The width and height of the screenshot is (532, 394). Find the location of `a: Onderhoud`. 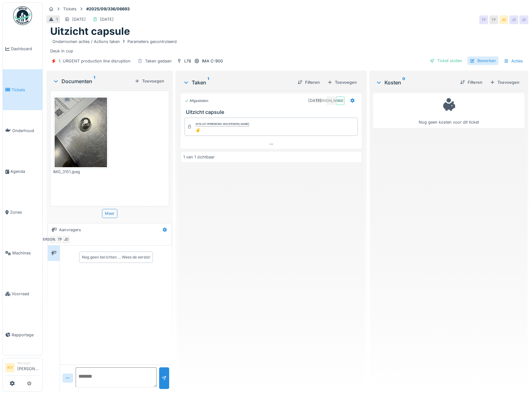

a: Onderhoud is located at coordinates (23, 130).